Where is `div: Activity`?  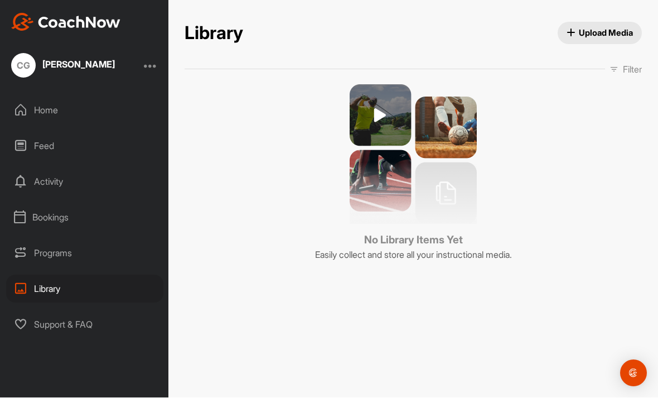 div: Activity is located at coordinates (85, 182).